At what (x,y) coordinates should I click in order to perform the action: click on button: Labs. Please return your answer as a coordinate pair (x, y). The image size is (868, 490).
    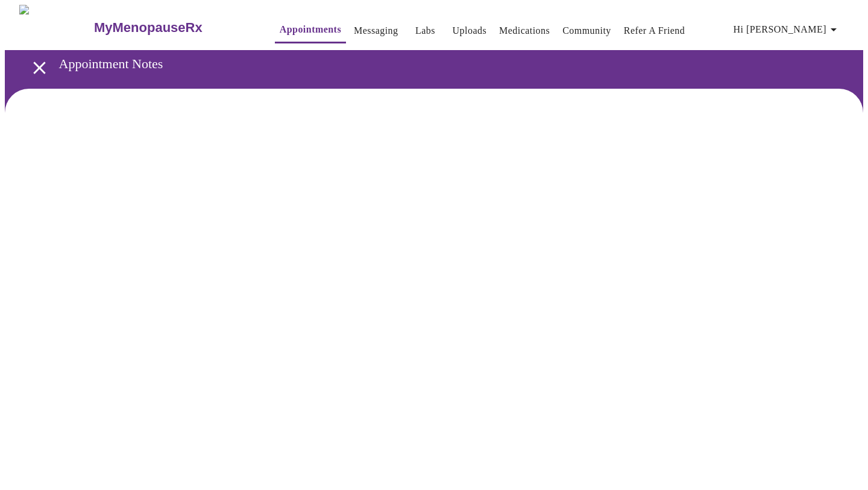
    Looking at the image, I should click on (425, 31).